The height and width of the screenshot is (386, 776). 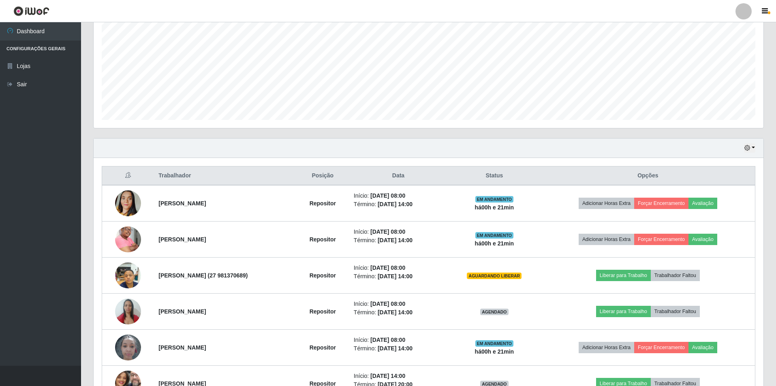 I want to click on img: 1748562791419.jpeg, so click(x=128, y=203).